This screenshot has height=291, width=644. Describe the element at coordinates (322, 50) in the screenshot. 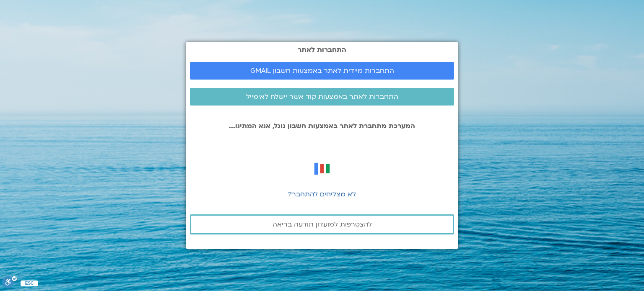

I see `h2: התחברות לאתר` at that location.